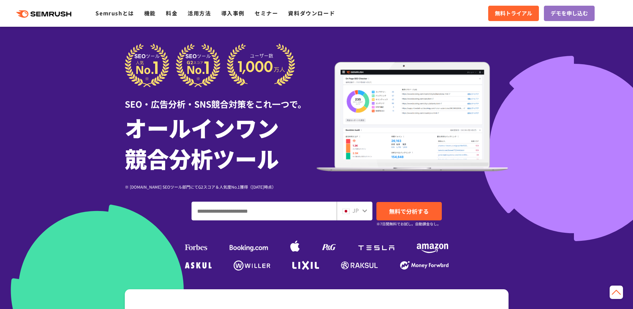 Image resolution: width=633 pixels, height=309 pixels. What do you see at coordinates (199, 13) in the screenshot?
I see `a: 活用方法` at bounding box center [199, 13].